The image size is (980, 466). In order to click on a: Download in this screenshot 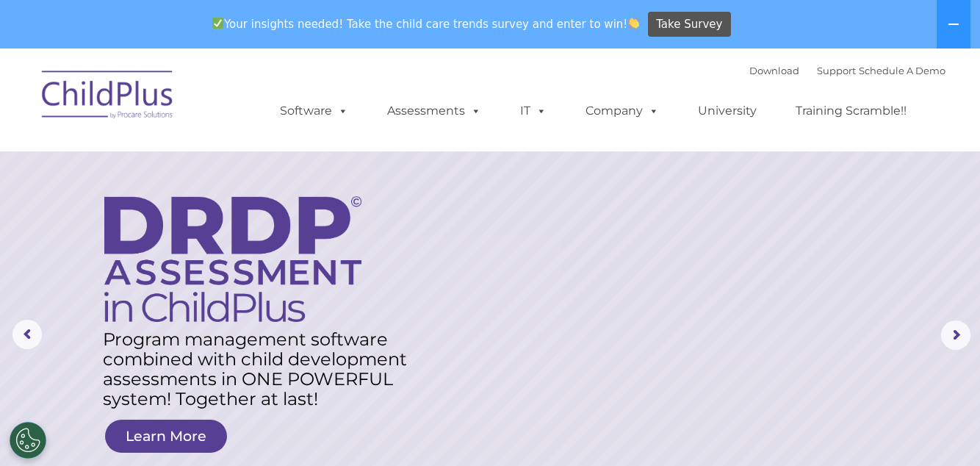, I will do `click(774, 71)`.